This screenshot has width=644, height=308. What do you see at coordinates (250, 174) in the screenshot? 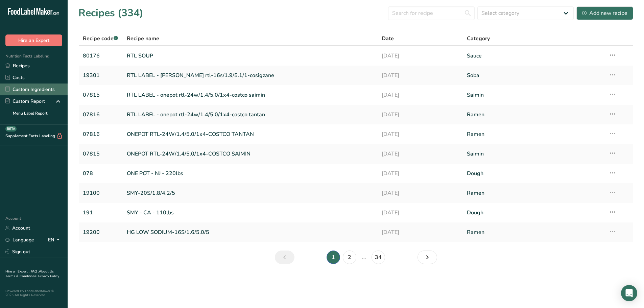
I see `a: ONE POT - NJ - 220lbs` at bounding box center [250, 174].